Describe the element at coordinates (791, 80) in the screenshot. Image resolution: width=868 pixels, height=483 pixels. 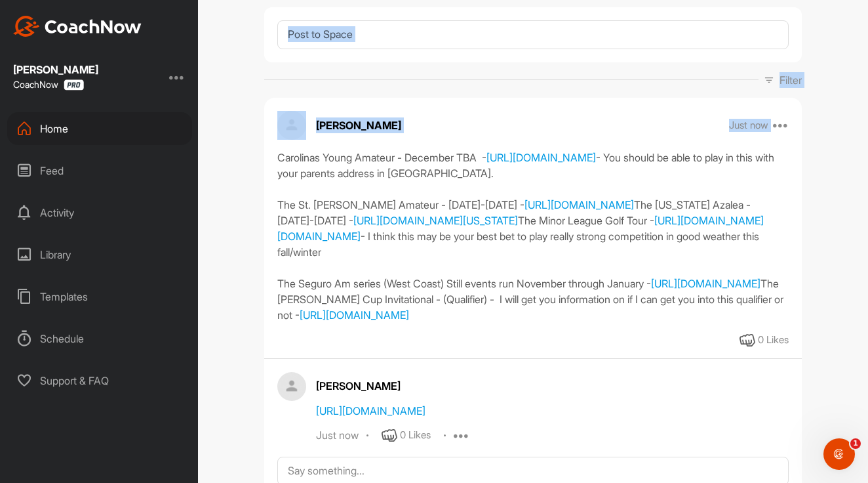
I see `p: Filter` at that location.